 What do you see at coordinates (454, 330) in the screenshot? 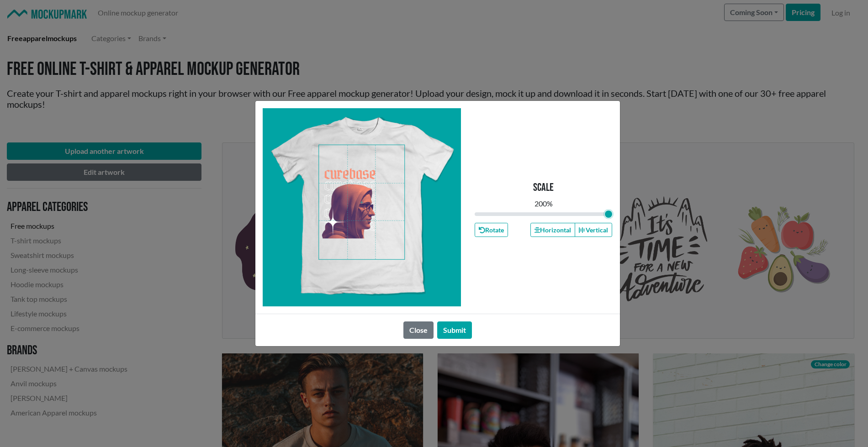
I see `button: Submit` at bounding box center [454, 330].